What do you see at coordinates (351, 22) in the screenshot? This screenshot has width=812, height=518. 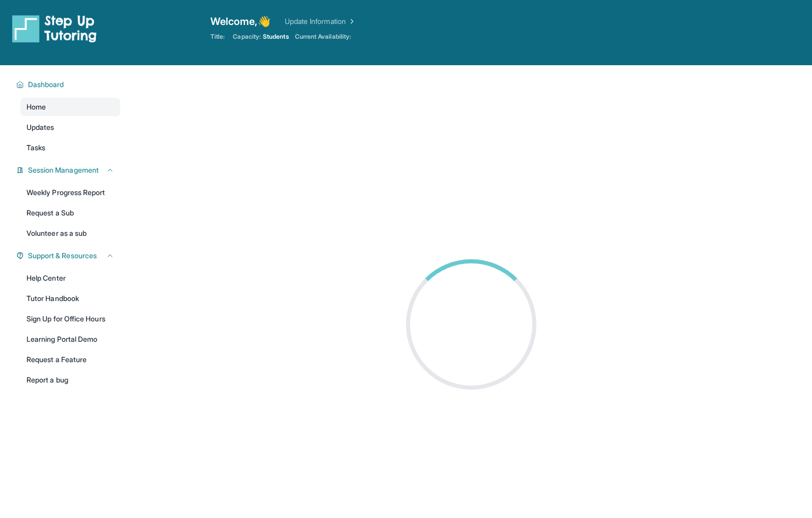 I see `img: Chevron Right` at bounding box center [351, 22].